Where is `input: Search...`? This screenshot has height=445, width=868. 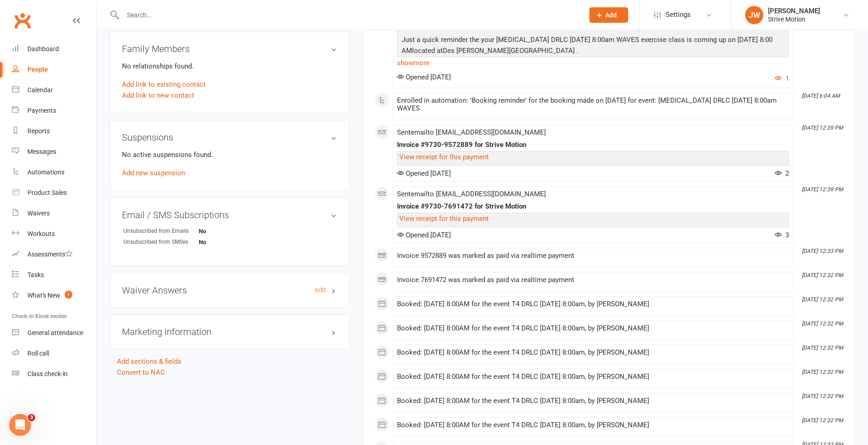
input: Search... is located at coordinates (348, 15).